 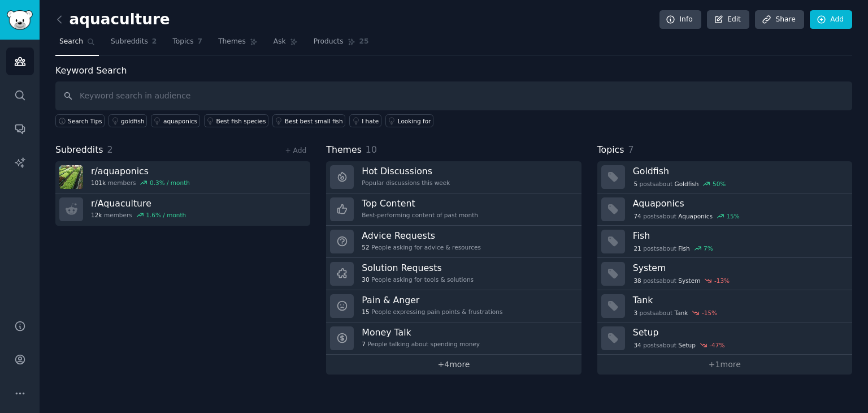 What do you see at coordinates (453, 274) in the screenshot?
I see `a: Solution Requests30People asking for tools & solutions` at bounding box center [453, 274].